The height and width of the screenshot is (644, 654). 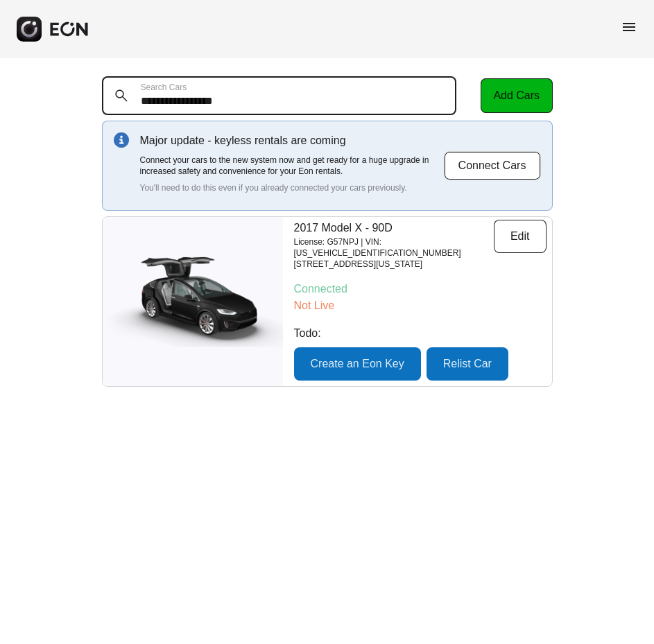 What do you see at coordinates (292, 141) in the screenshot?
I see `p: Major update - keyless rentals are coming` at bounding box center [292, 141].